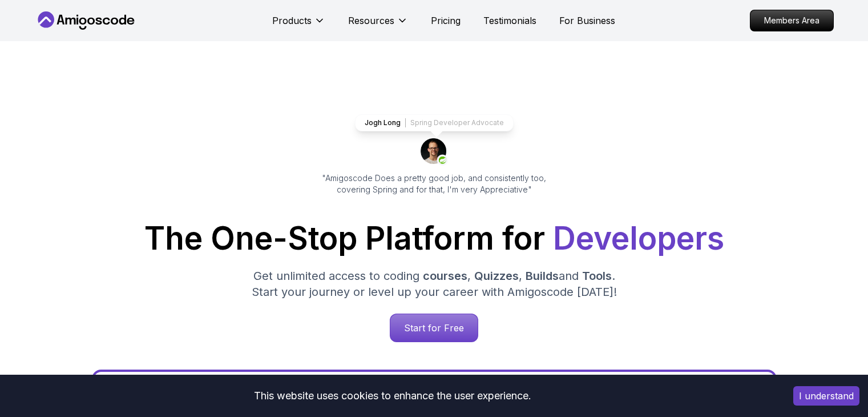  Describe the element at coordinates (638, 238) in the screenshot. I see `span: Developers` at that location.